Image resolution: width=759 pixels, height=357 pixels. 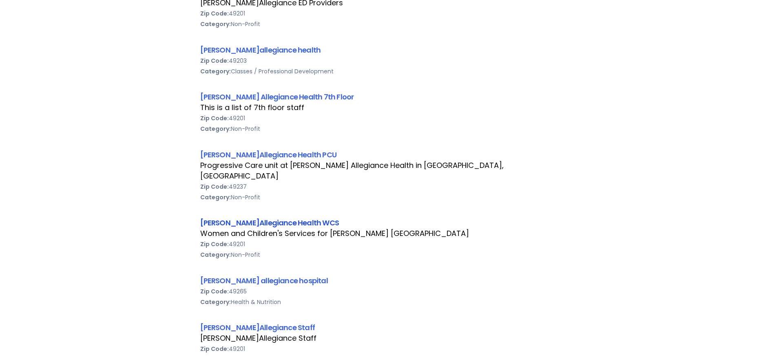 I want to click on div: 49265, so click(x=380, y=292).